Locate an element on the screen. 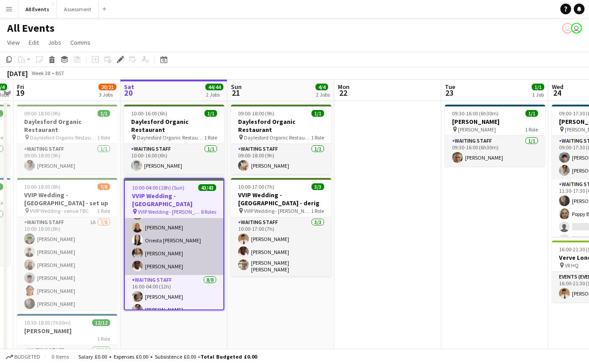 This screenshot has width=589, height=364. button: Assessment is located at coordinates (78, 9).